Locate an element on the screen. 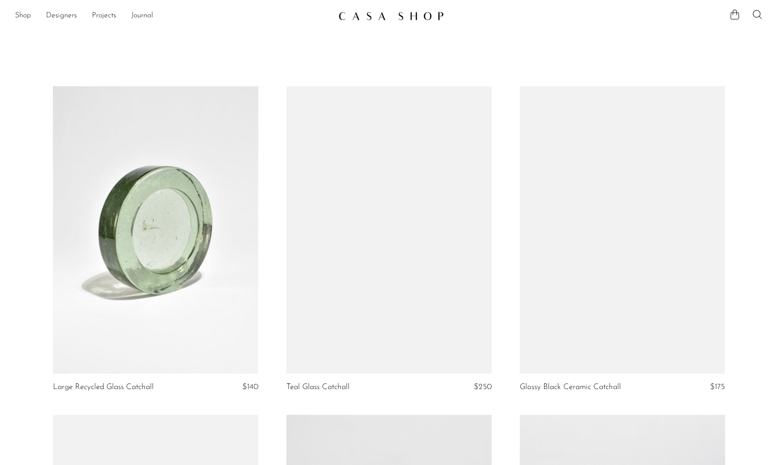 The image size is (778, 465). span: $175 is located at coordinates (718, 387).